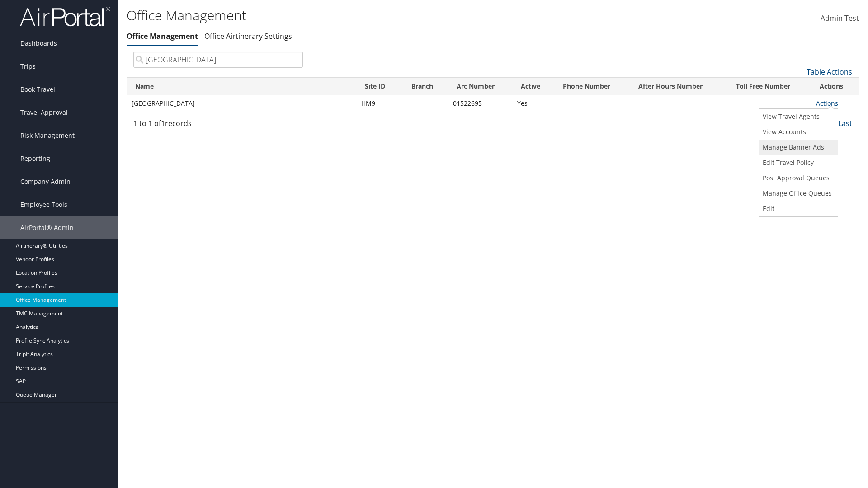 Image resolution: width=868 pixels, height=488 pixels. I want to click on div: 1 to 1 of records, so click(218, 126).